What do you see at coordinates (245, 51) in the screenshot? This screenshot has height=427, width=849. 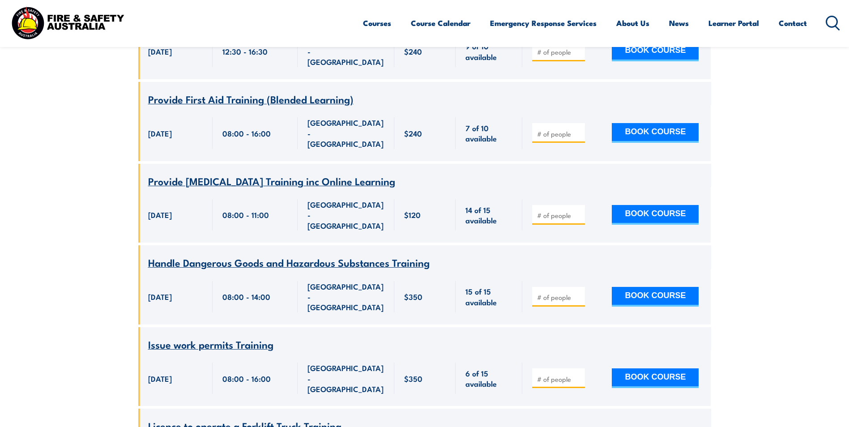 I see `span: 12:30 - 16:30` at bounding box center [245, 51].